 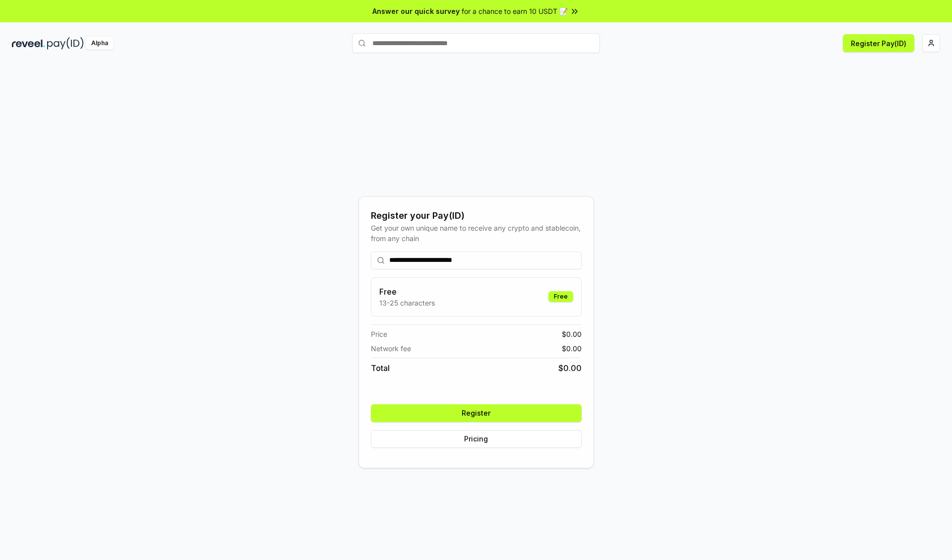 I want to click on div: Get your own unique name to receive any crypto and stablecoin, from any chain, so click(x=476, y=233).